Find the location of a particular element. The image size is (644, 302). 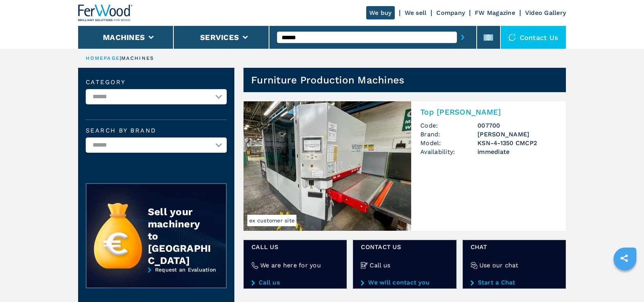

h3: 007700 is located at coordinates (517, 125).